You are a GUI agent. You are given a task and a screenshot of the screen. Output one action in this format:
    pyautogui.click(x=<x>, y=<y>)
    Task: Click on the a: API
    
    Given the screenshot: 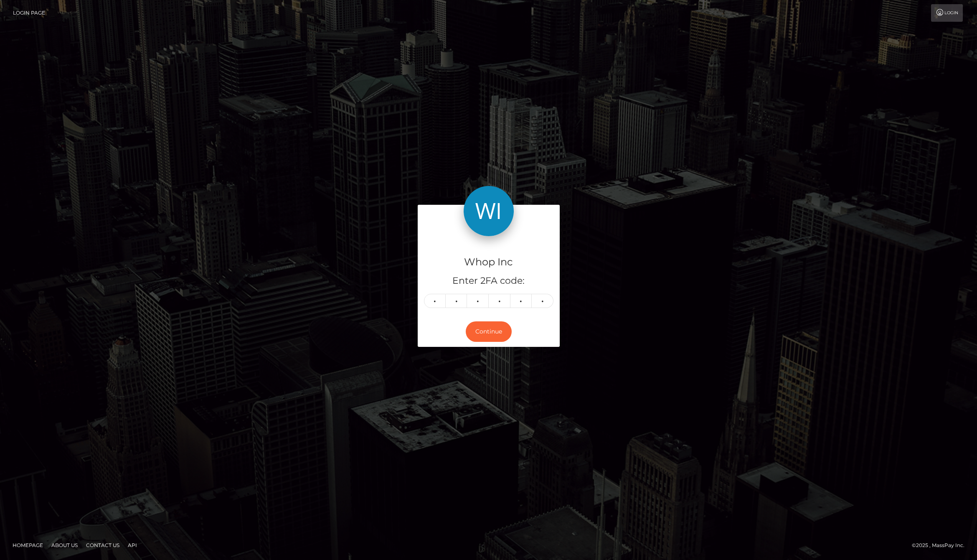 What is the action you would take?
    pyautogui.click(x=132, y=545)
    